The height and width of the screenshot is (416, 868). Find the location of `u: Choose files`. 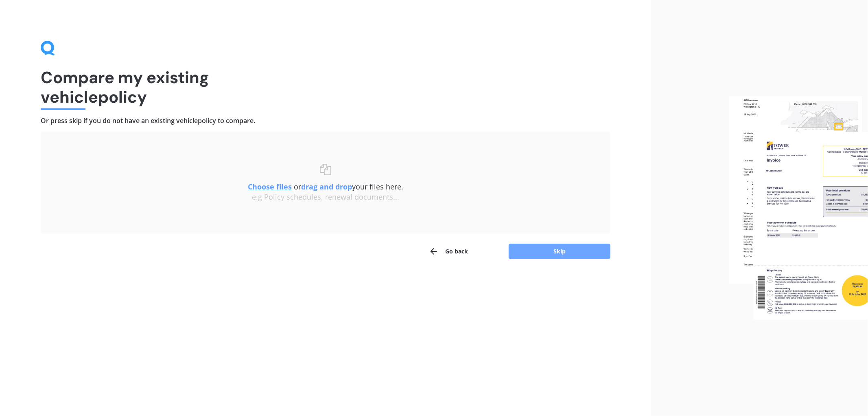

u: Choose files is located at coordinates (269, 186).